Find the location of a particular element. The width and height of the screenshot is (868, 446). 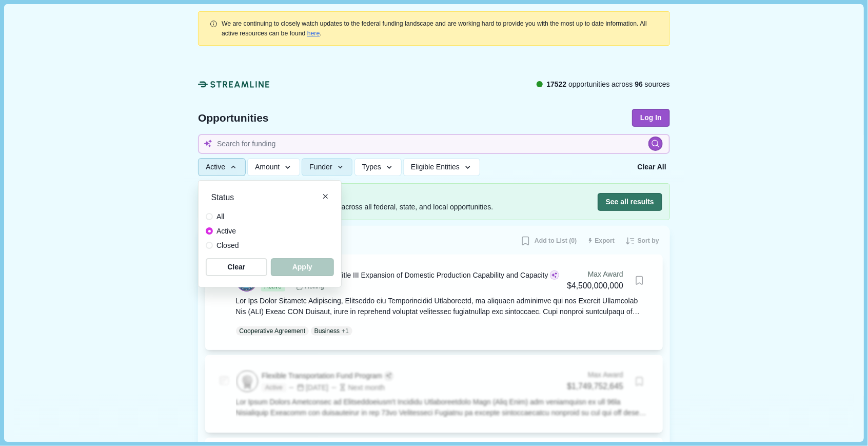

span: 17522 is located at coordinates (556, 84).